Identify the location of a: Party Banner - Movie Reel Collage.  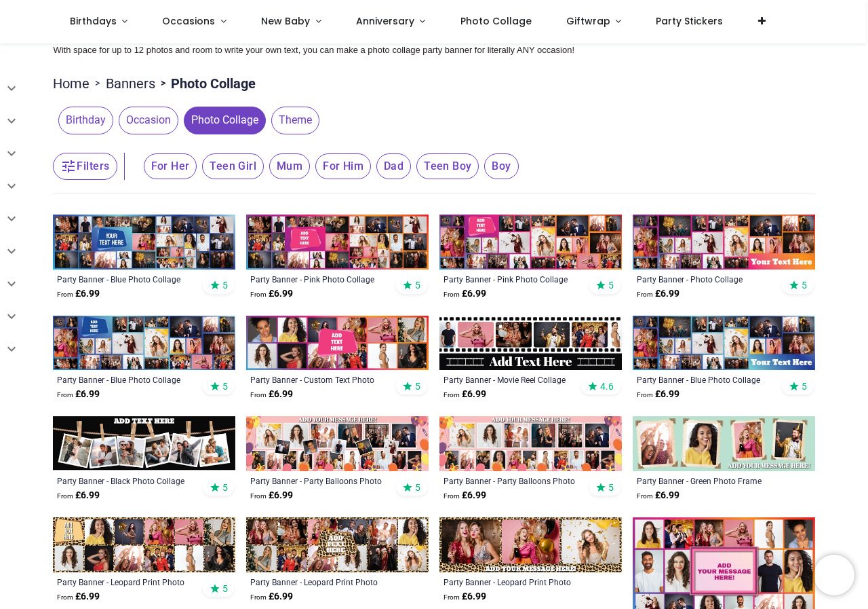
(513, 380).